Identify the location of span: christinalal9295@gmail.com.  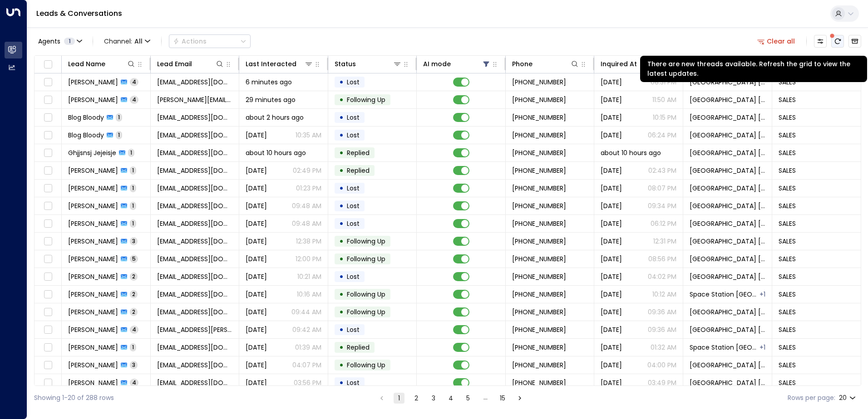
(195, 294).